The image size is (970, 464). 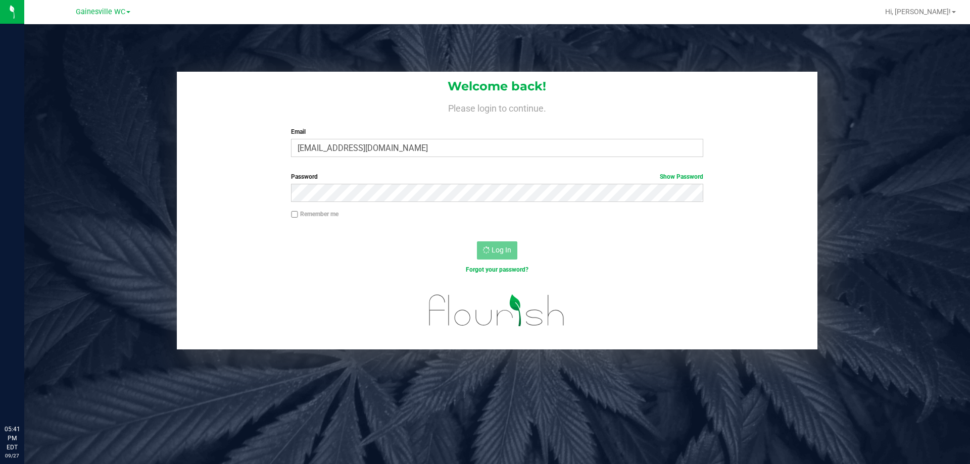 What do you see at coordinates (497, 270) in the screenshot?
I see `a: Forgot your password?` at bounding box center [497, 270].